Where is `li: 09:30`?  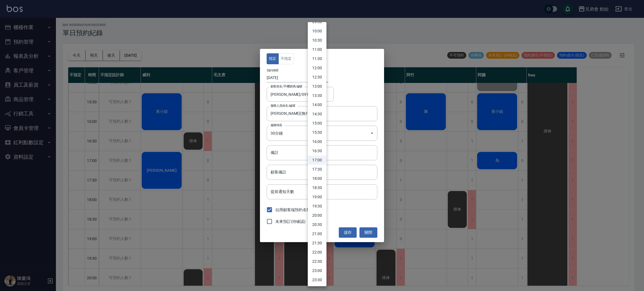 li: 09:30 is located at coordinates (317, 22).